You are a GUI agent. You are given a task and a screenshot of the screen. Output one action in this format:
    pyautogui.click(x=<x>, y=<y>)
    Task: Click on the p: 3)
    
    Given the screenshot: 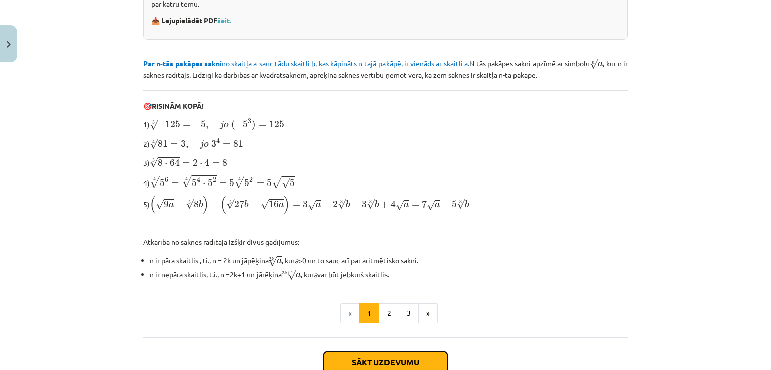 What is the action you would take?
    pyautogui.click(x=385, y=162)
    